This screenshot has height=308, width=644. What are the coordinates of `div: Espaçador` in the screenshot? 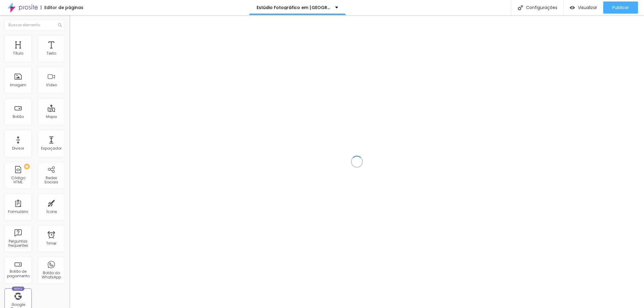 It's located at (51, 148).